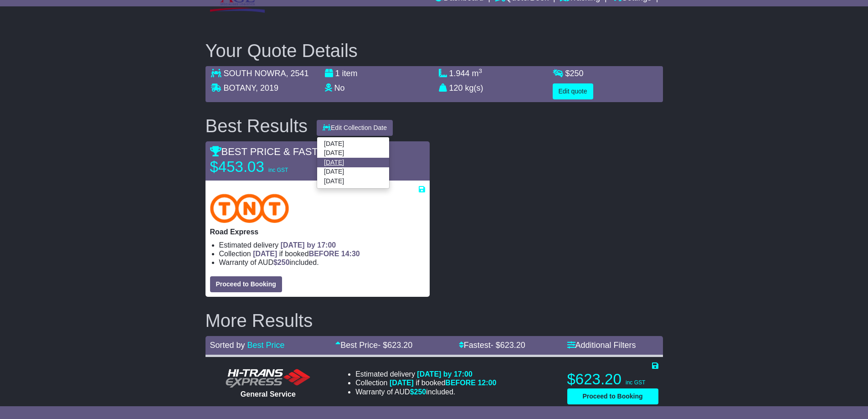  Describe the element at coordinates (254, 73) in the screenshot. I see `span: SOUTH NOWRA` at that location.